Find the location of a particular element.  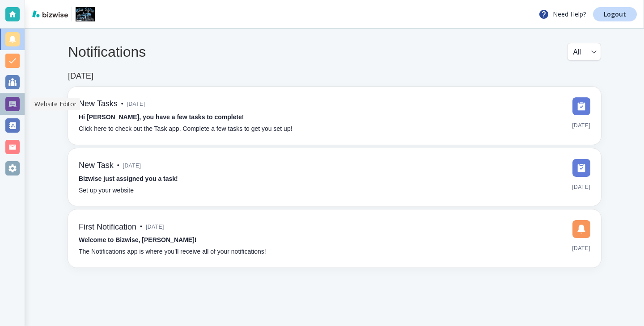

img: bizwise is located at coordinates (50, 14).